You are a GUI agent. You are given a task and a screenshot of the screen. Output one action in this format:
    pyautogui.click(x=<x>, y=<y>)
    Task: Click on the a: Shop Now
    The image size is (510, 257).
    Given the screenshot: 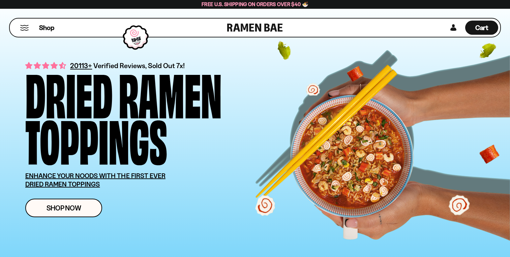 What is the action you would take?
    pyautogui.click(x=64, y=208)
    